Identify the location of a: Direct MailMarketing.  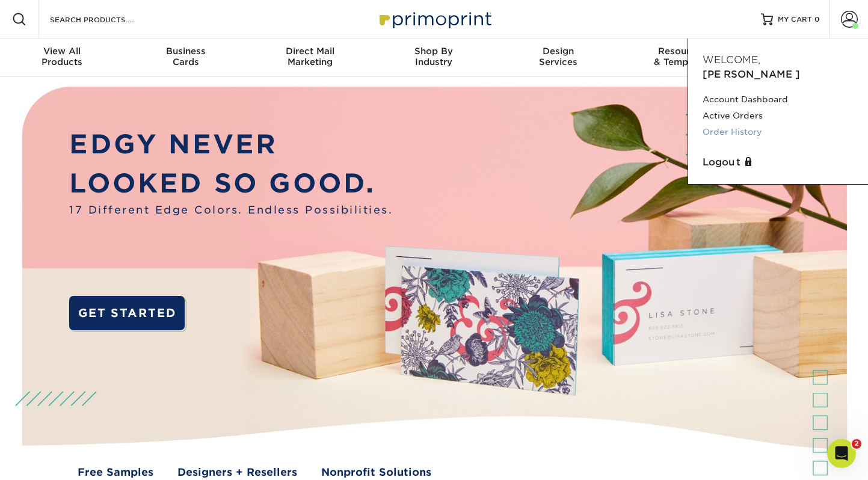
(309, 58).